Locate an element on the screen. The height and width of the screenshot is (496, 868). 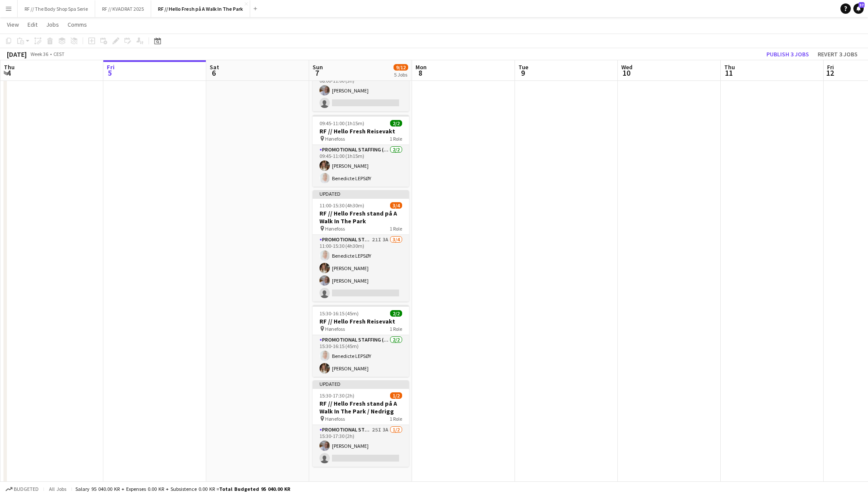
span: 11:00-15:30 (4h30m) is located at coordinates (342, 206).